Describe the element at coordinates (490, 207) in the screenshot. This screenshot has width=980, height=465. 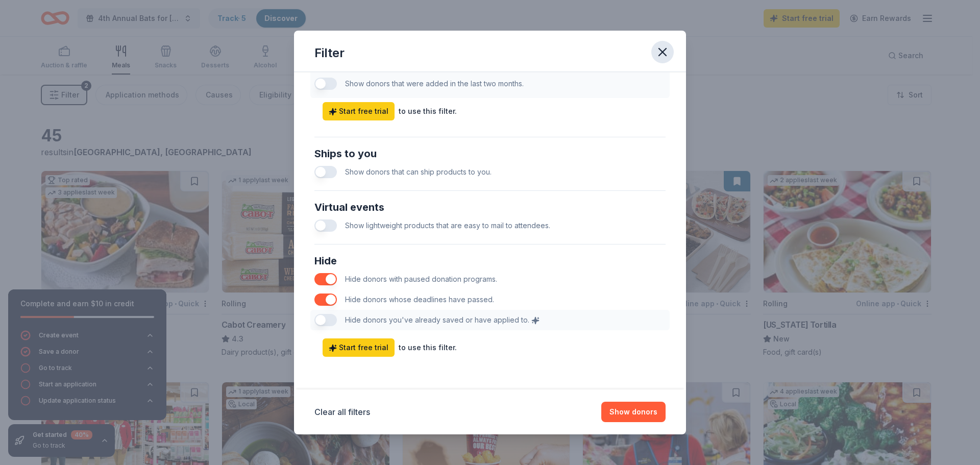
I see `div: Virtual events` at that location.